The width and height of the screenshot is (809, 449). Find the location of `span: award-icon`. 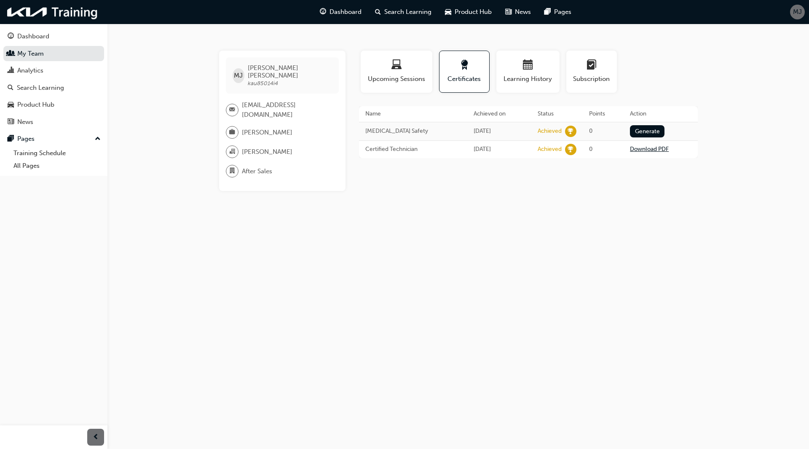

span: award-icon is located at coordinates (464, 65).